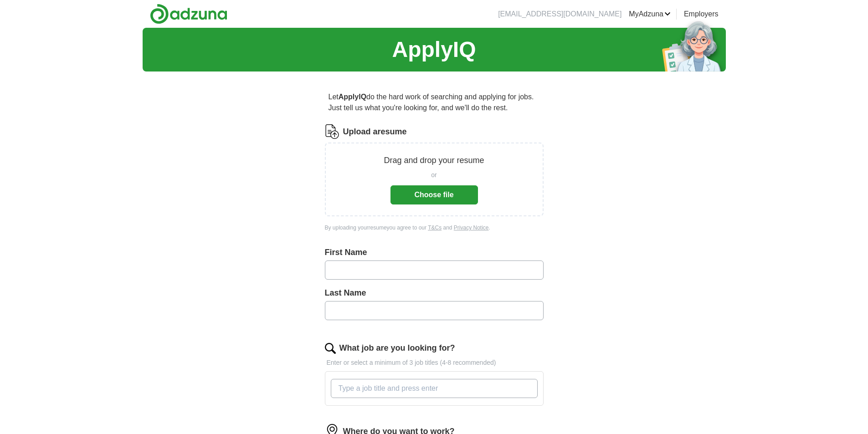 Image resolution: width=868 pixels, height=434 pixels. I want to click on strong: ApplyIQ, so click(352, 96).